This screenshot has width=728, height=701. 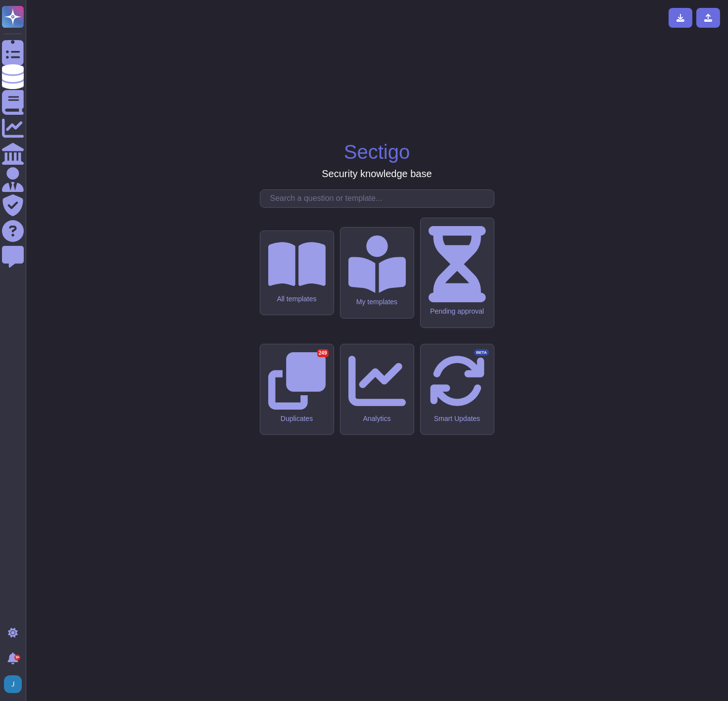 What do you see at coordinates (377, 302) in the screenshot?
I see `div: My templates` at bounding box center [377, 302].